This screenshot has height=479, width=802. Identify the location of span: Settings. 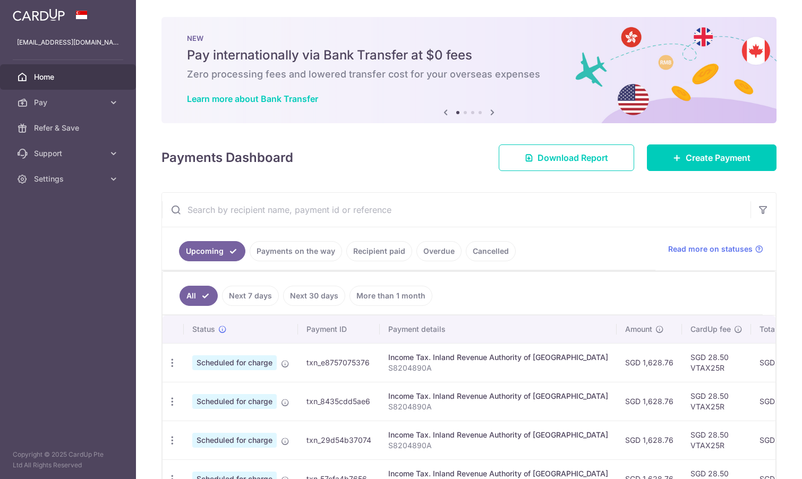
(69, 179).